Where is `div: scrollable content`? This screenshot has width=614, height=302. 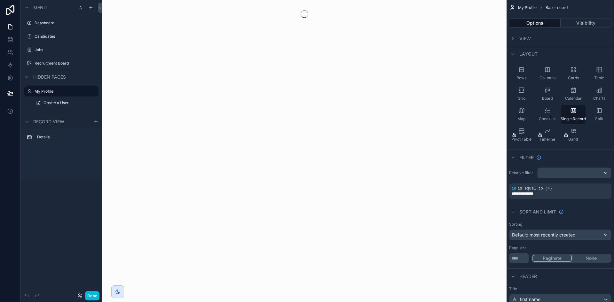
div: scrollable content is located at coordinates (61, 139).